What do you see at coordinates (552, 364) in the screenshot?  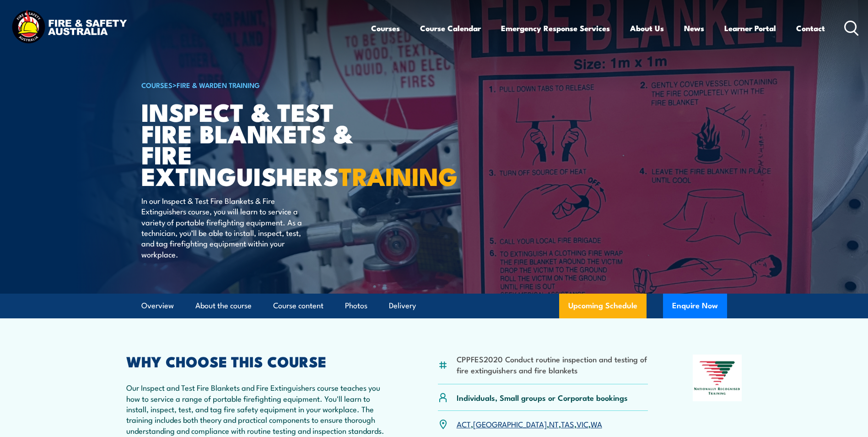 I see `li: CPPFES2020 Conduct routine inspection and testing of fire extinguishers and fire blankets` at bounding box center [552, 364].